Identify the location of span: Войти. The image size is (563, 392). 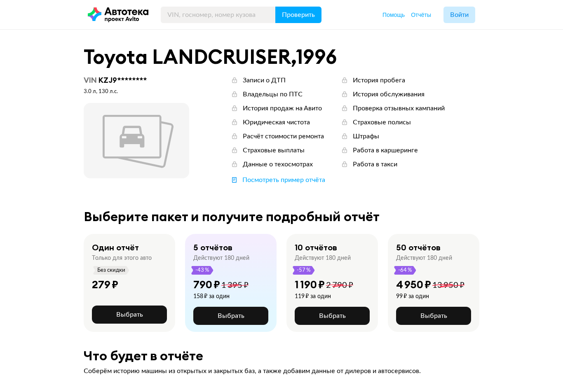
(459, 15).